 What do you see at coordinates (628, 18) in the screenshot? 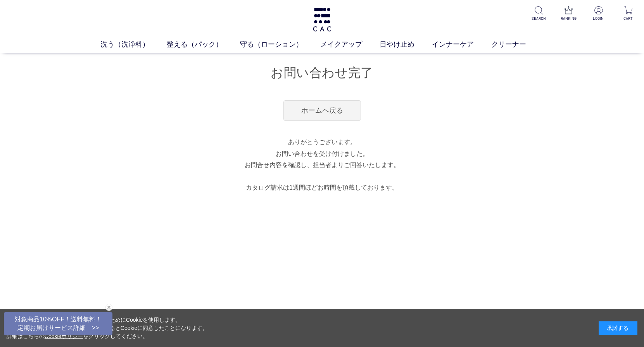
I see `p: CART` at bounding box center [628, 18].